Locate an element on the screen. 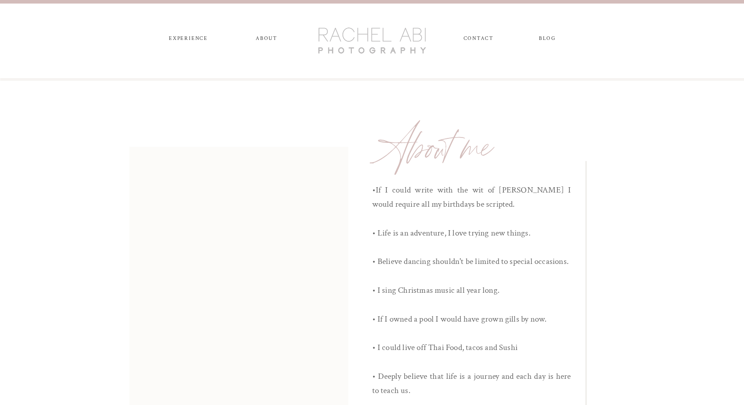 The image size is (744, 405). a: CONTACT is located at coordinates (478, 40).